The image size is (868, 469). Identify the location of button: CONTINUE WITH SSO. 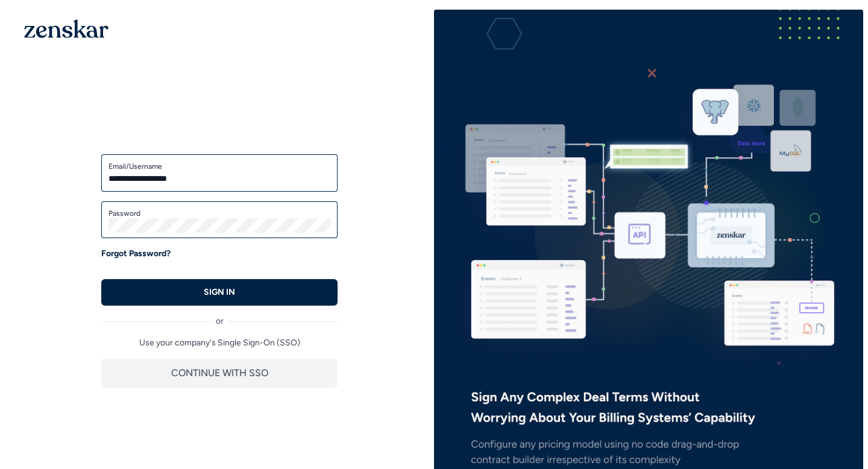
(220, 373).